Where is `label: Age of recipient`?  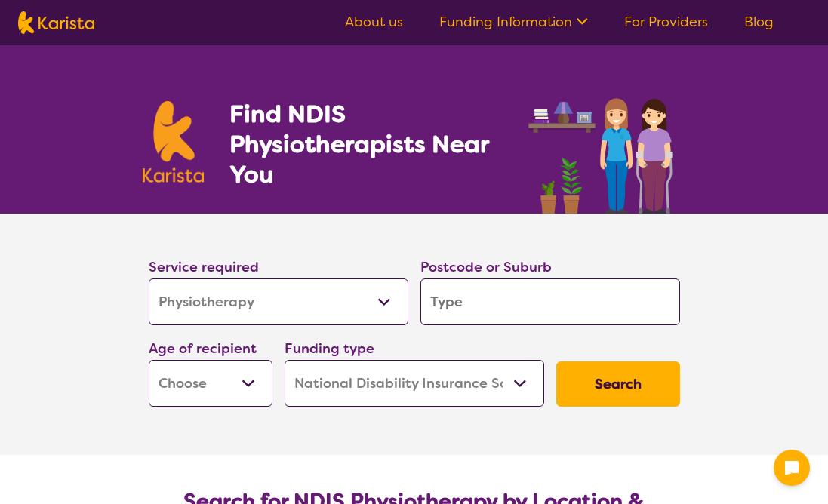
label: Age of recipient is located at coordinates (202, 349).